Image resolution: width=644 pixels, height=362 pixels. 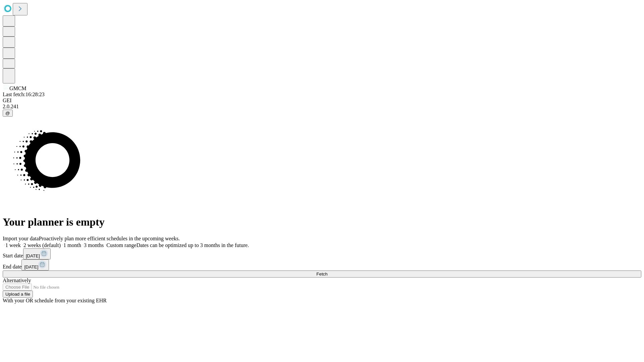 I want to click on h1: Your planner is empty, so click(x=322, y=222).